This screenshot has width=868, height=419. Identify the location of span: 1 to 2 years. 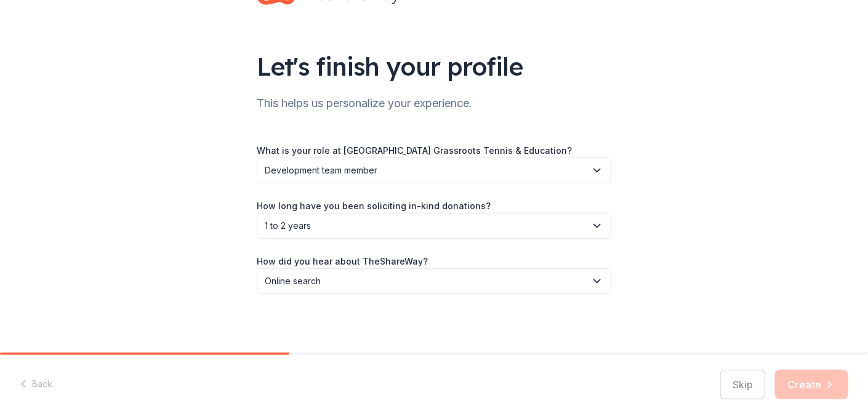
(425, 226).